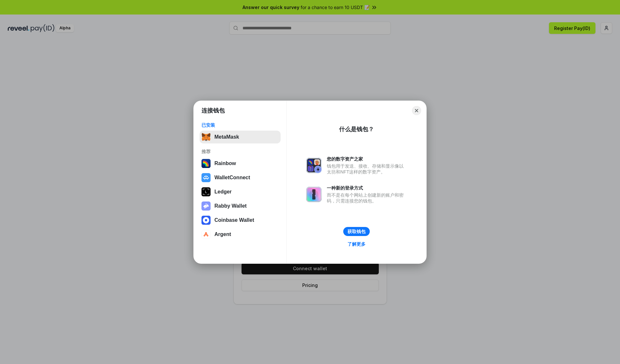 The image size is (620, 364). I want to click on div: 什么是钱包？, so click(356, 129).